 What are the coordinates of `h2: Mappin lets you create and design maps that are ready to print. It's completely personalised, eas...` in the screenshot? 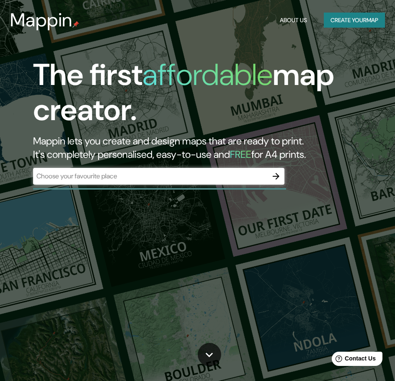 It's located at (191, 148).